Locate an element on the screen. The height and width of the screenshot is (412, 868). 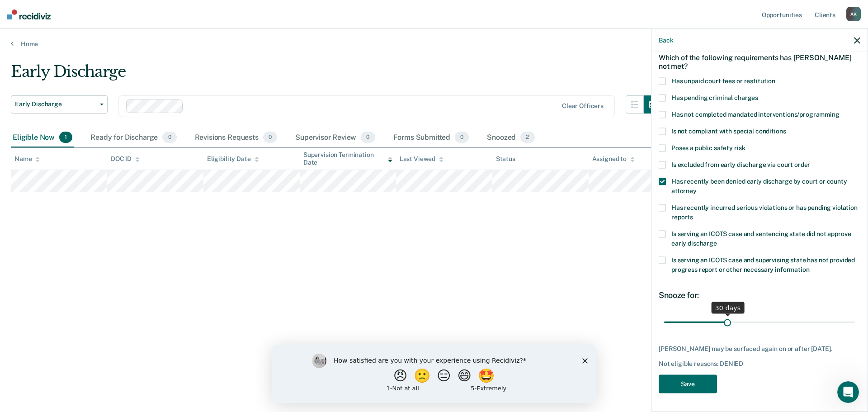
div: Clear officers is located at coordinates (583, 106).